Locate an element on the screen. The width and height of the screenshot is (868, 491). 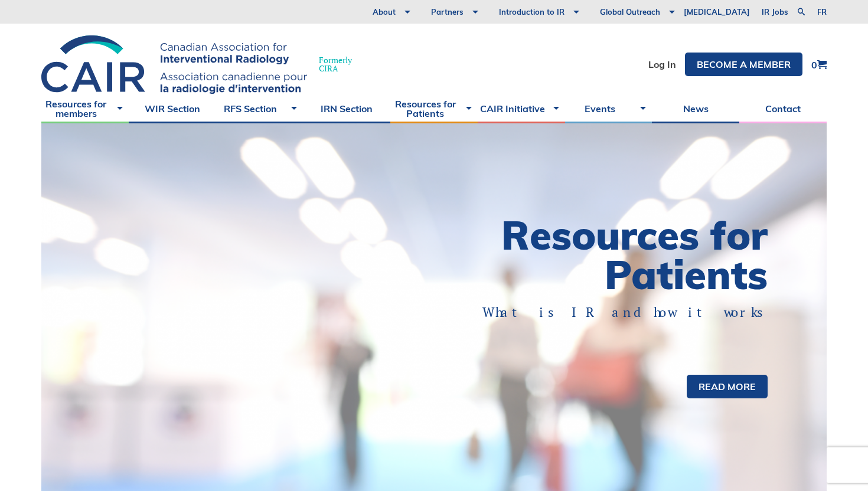
a: Read more is located at coordinates (727, 386).